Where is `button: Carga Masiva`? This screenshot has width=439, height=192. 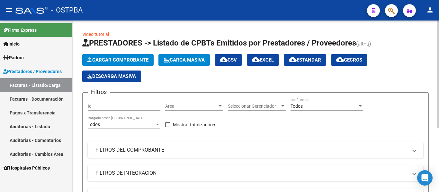
button: Carga Masiva is located at coordinates (184, 60).